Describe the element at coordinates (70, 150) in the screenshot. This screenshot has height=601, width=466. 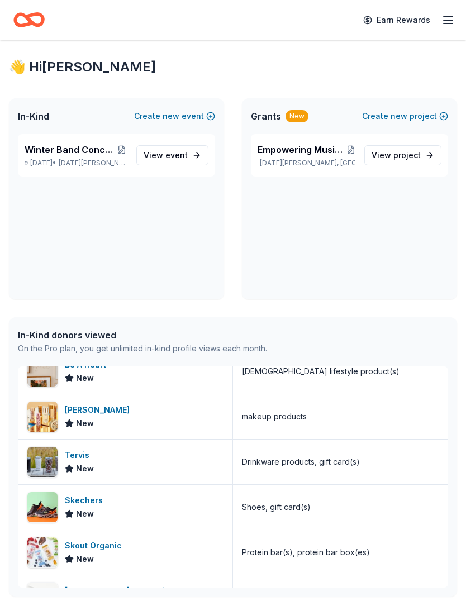
I see `span: Winter Band Concert and Online Auction` at that location.